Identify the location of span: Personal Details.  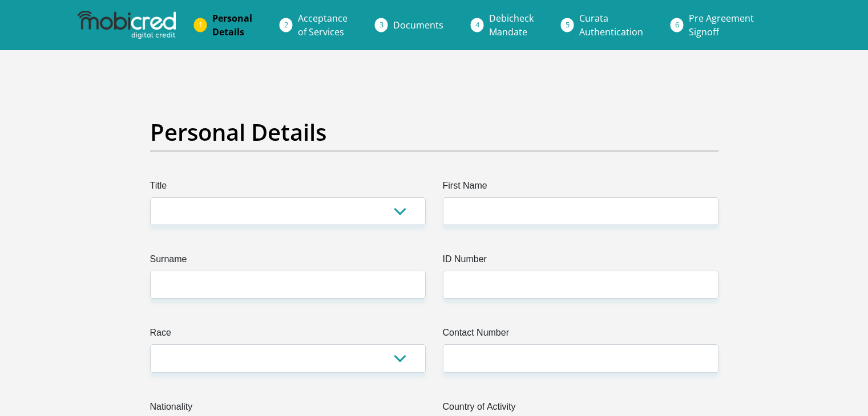
(232, 25).